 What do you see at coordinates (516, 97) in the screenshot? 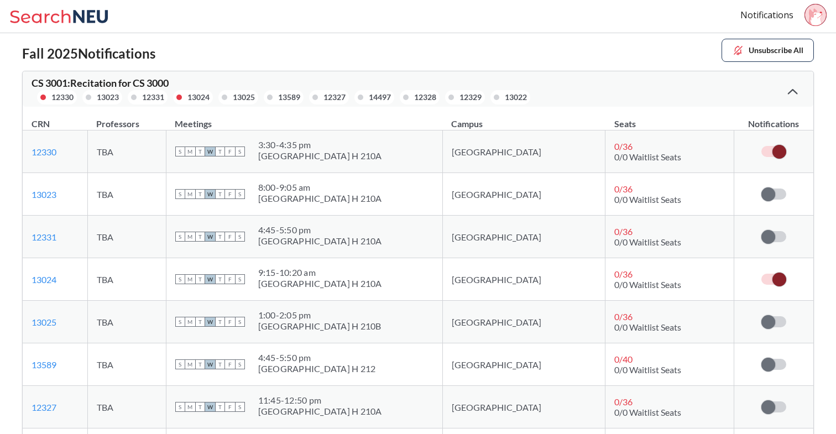
I see `div: 13022` at bounding box center [516, 97].